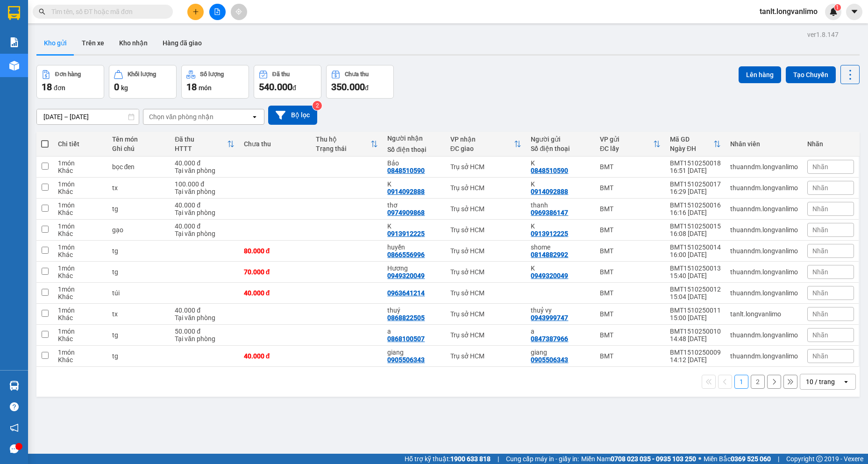  What do you see at coordinates (695, 248) in the screenshot?
I see `div: BMT1510250014` at bounding box center [695, 248].